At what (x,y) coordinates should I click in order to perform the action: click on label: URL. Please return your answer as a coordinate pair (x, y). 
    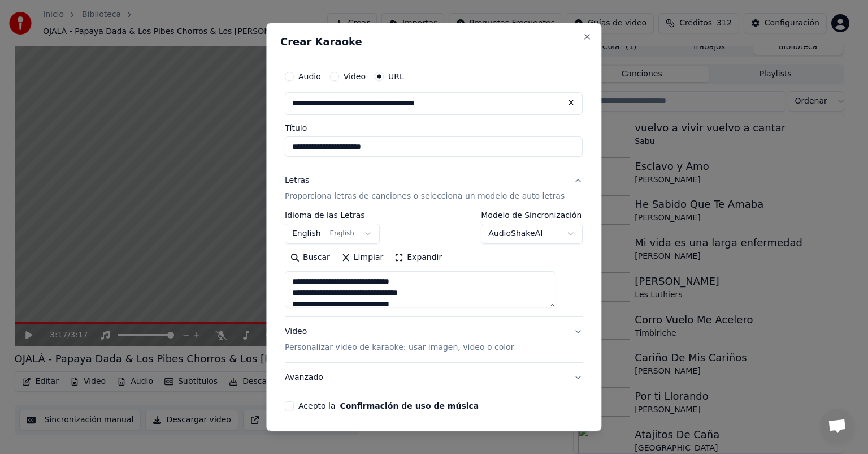
    Looking at the image, I should click on (396, 77).